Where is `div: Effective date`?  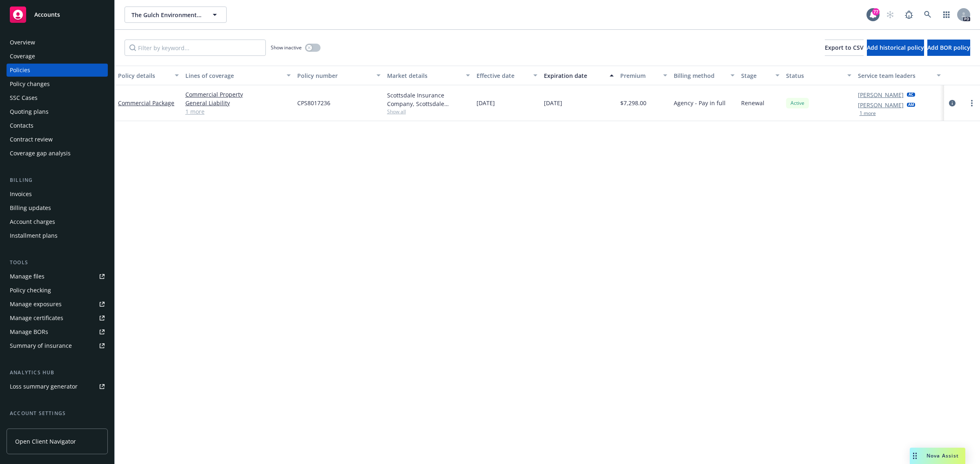
div: Effective date is located at coordinates (503, 76).